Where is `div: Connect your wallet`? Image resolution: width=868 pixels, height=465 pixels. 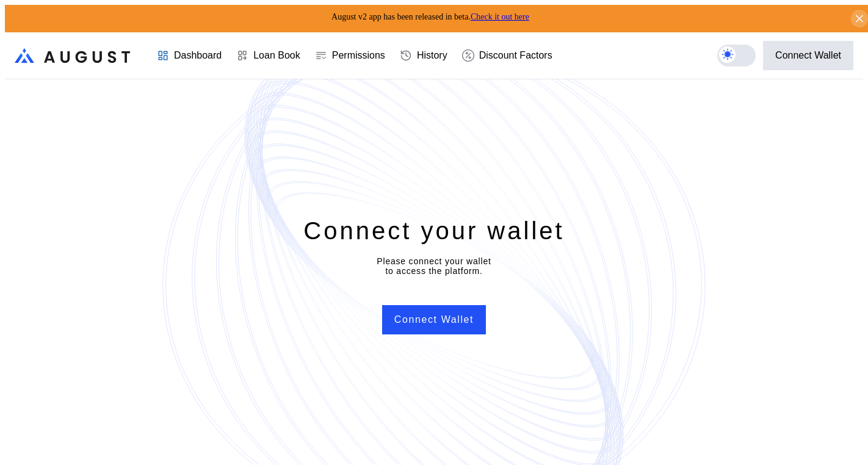
div: Connect your wallet is located at coordinates (433, 231).